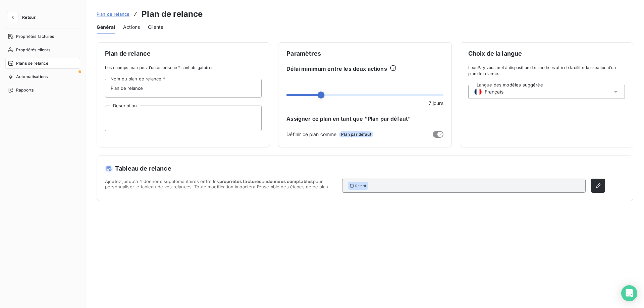  What do you see at coordinates (436, 103) in the screenshot?
I see `span: 7 jours` at bounding box center [436, 103].